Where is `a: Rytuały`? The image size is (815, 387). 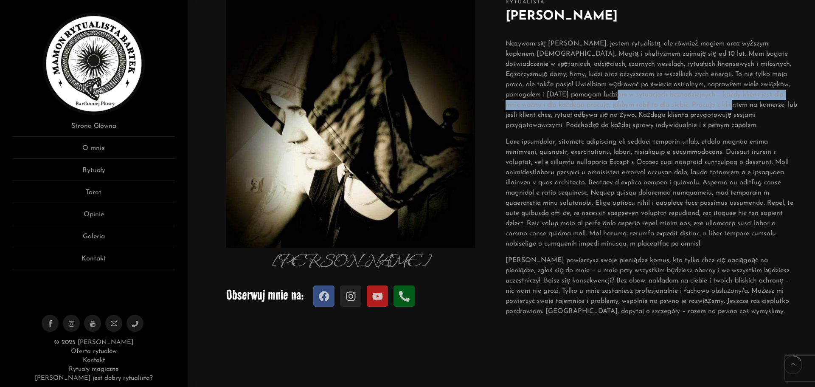 a: Rytuały is located at coordinates (94, 173).